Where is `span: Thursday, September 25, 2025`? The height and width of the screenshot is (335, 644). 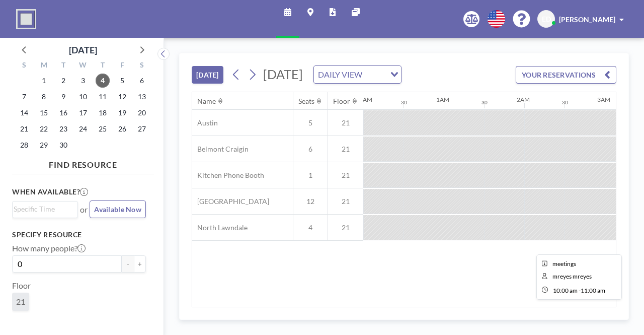 span: Thursday, September 25, 2025 is located at coordinates (103, 129).